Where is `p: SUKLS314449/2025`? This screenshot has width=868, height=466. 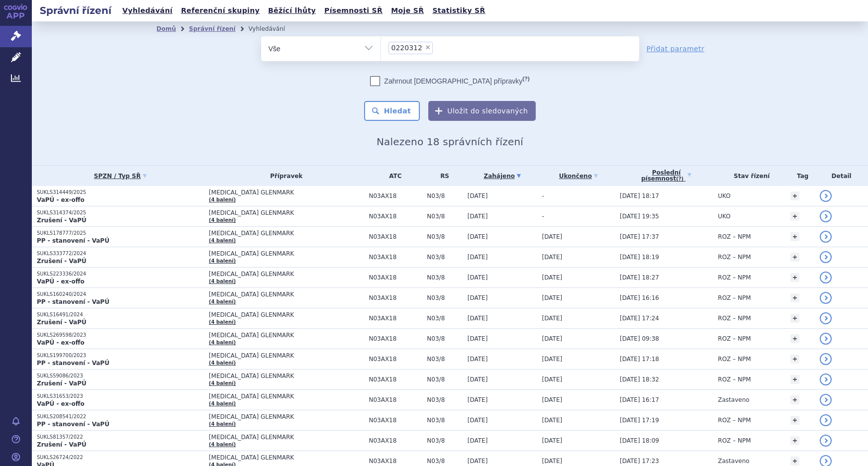
p: SUKLS314449/2025 is located at coordinates (121, 192).